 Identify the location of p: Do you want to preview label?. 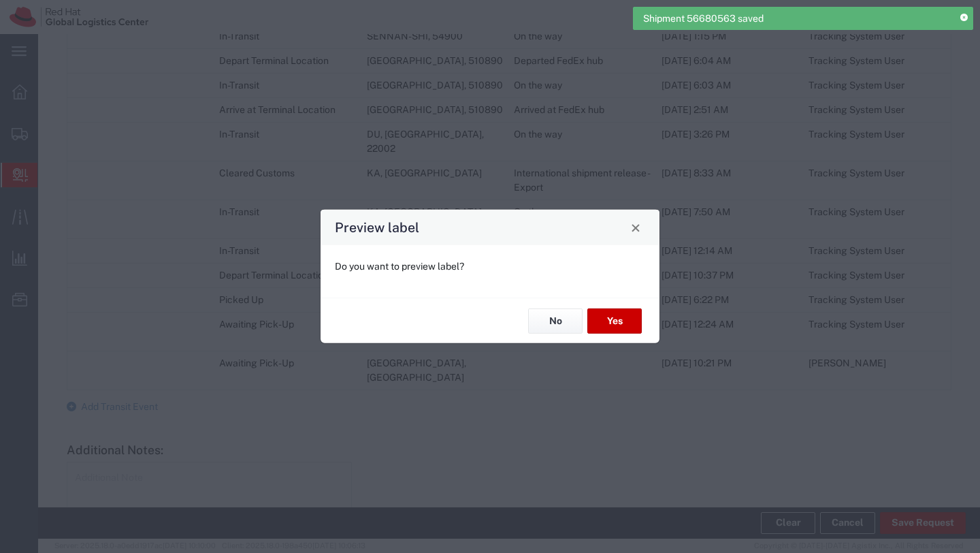
(490, 266).